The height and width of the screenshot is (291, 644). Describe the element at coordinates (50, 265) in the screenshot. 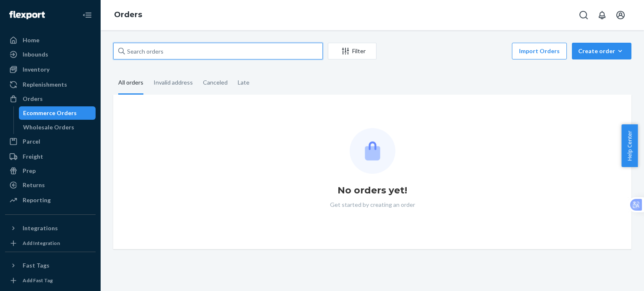

I see `button: Fast Tags` at that location.